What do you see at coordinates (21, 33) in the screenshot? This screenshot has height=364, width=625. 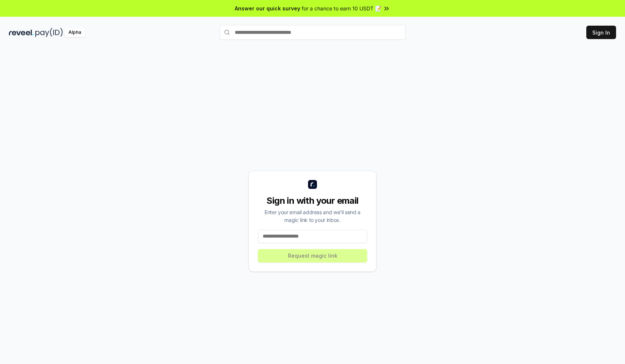 I see `img: reveel_dark` at bounding box center [21, 33].